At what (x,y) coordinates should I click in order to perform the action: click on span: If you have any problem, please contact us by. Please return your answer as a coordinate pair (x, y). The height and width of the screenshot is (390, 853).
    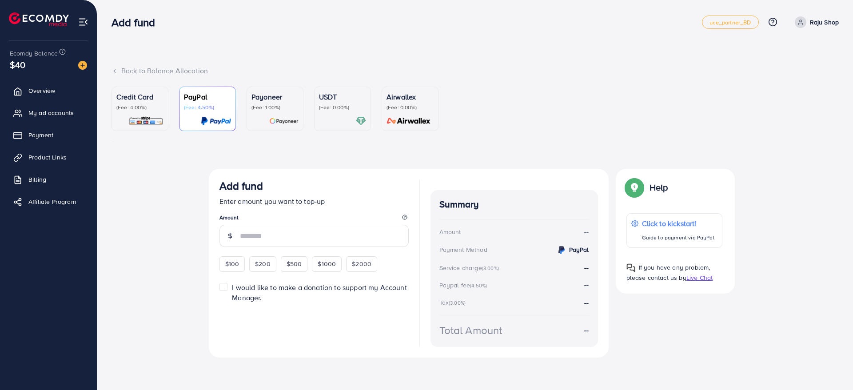
    Looking at the image, I should click on (668, 272).